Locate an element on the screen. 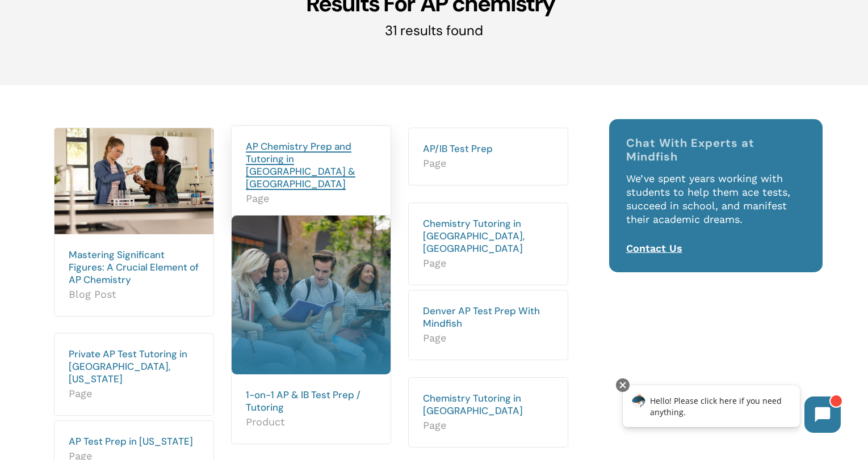 This screenshot has width=868, height=460. p: We’ve spent years working with students to help them ace tests, succeed in school, and manifest t... is located at coordinates (716, 206).